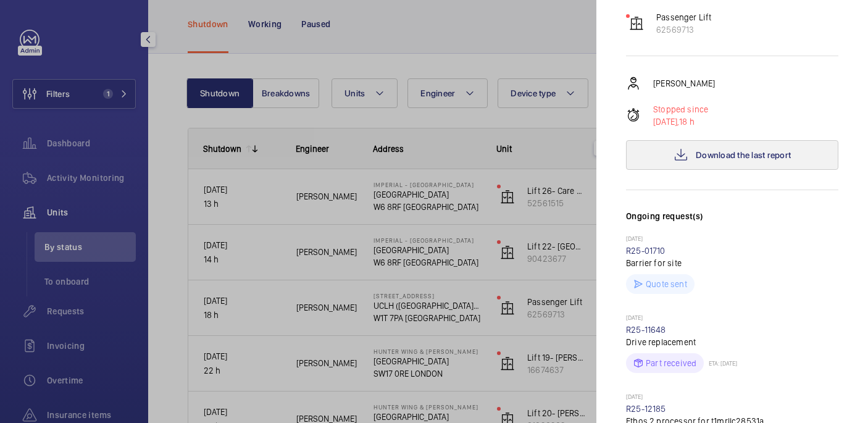 The height and width of the screenshot is (423, 868). What do you see at coordinates (646, 251) in the screenshot?
I see `a: R25-01710` at bounding box center [646, 251].